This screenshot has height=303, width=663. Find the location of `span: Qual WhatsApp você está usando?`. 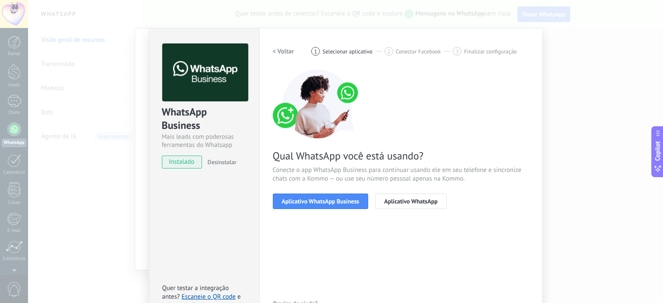

span: Qual WhatsApp você está usando? is located at coordinates (401, 156).